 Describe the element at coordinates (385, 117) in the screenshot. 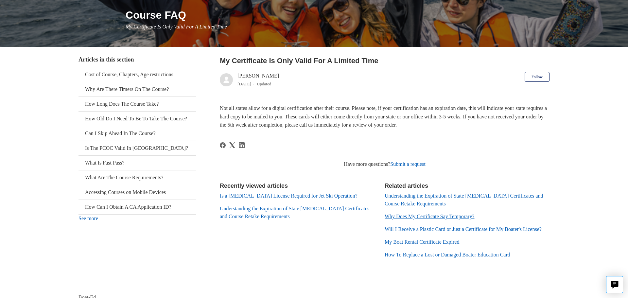

I see `p: Not all states allow for a digital certification after their course. Please note, if your certifi...` at that location.